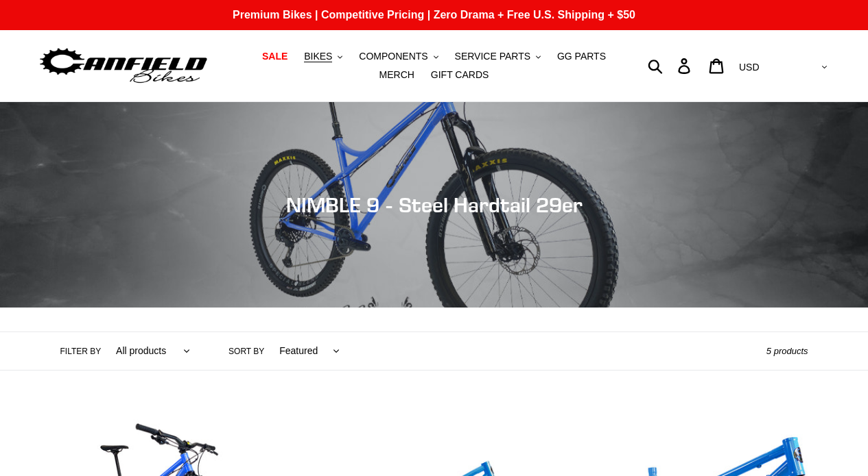 This screenshot has width=868, height=476. Describe the element at coordinates (581, 56) in the screenshot. I see `a: GG PARTS` at that location.